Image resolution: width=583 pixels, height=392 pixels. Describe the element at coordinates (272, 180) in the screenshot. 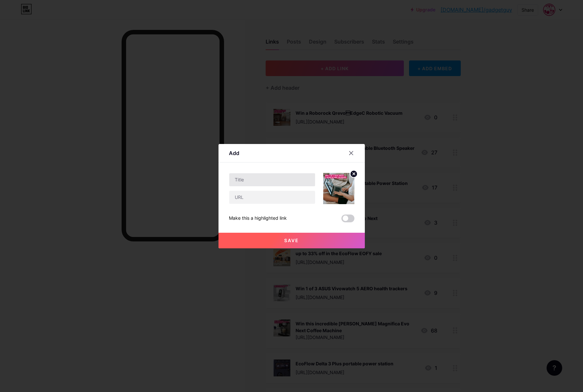

I see `input: Title` at that location.